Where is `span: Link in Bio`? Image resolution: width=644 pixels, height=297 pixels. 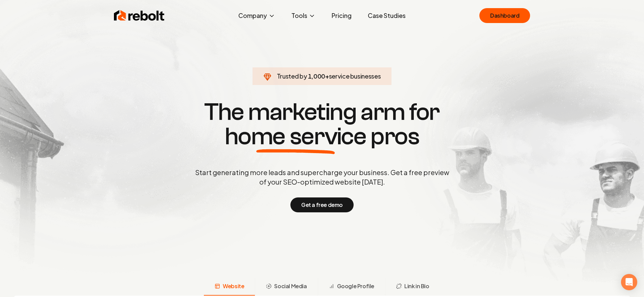
span: Link in Bio is located at coordinates (417, 286).